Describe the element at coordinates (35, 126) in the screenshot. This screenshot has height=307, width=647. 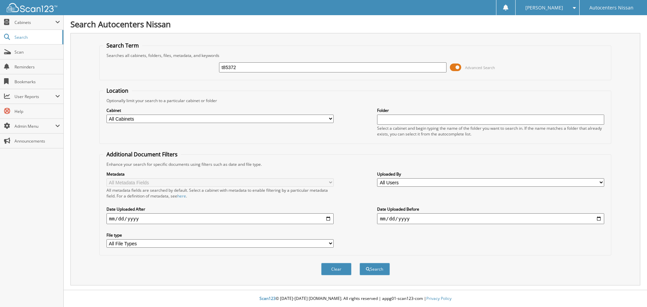
I see `span: Admin Menu` at that location.